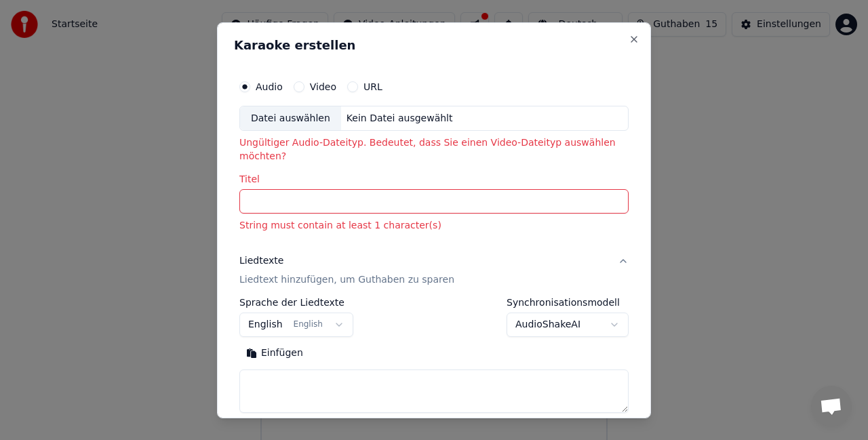 This screenshot has width=868, height=440. What do you see at coordinates (434, 179) in the screenshot?
I see `label: Titel` at bounding box center [434, 179].